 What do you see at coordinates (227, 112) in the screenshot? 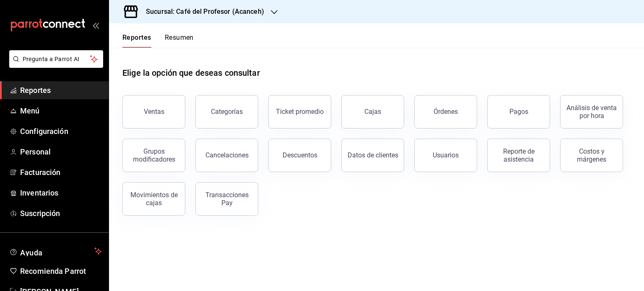
I see `div: Categorías` at bounding box center [227, 112].